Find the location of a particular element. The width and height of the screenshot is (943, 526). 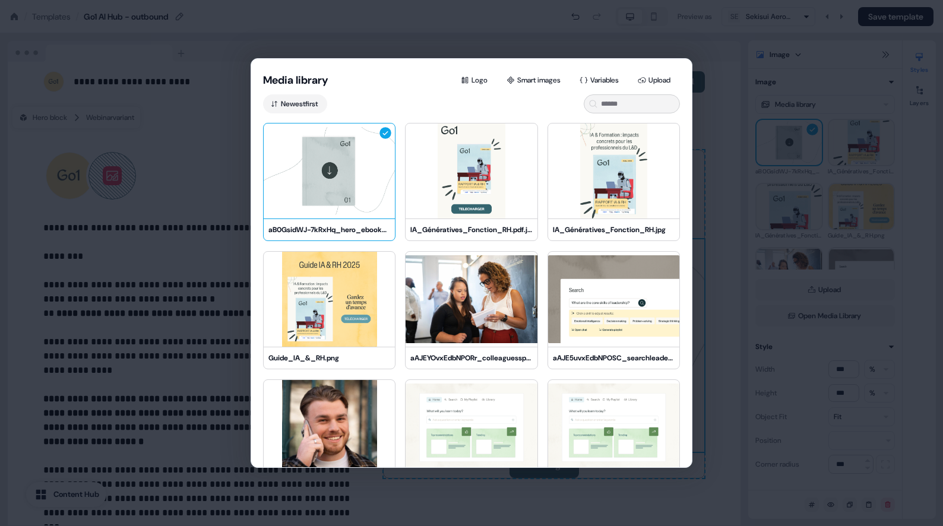

button: Variables is located at coordinates (600, 80).